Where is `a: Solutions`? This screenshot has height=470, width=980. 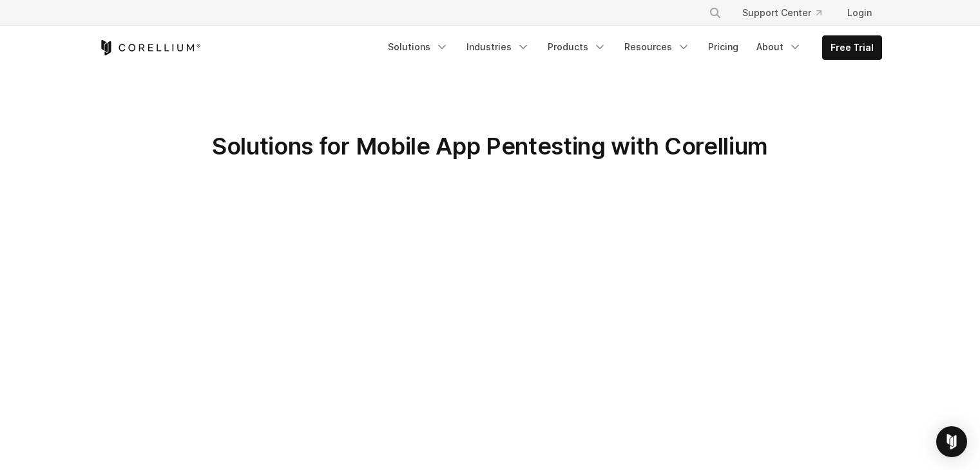
a: Solutions is located at coordinates (418, 47).